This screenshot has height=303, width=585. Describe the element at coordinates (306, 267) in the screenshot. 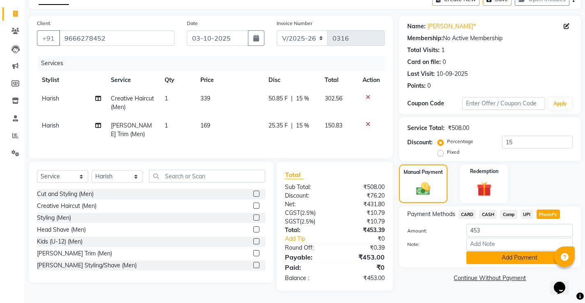

I see `div: Paid:` at that location.